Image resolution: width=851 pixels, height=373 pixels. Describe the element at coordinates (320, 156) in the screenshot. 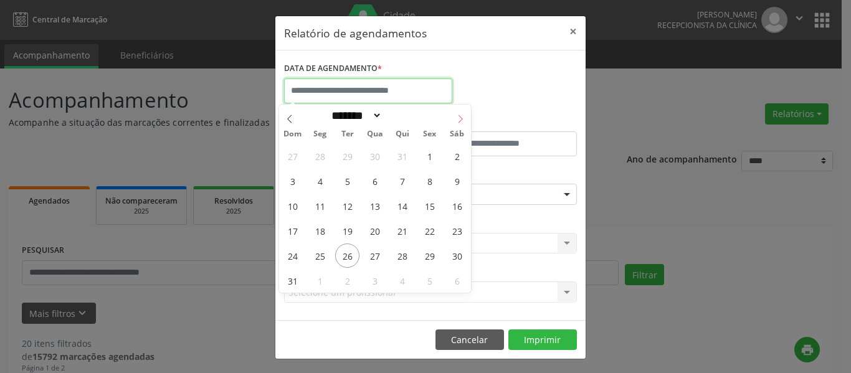

I see `span: Julho 28, 2025` at that location.